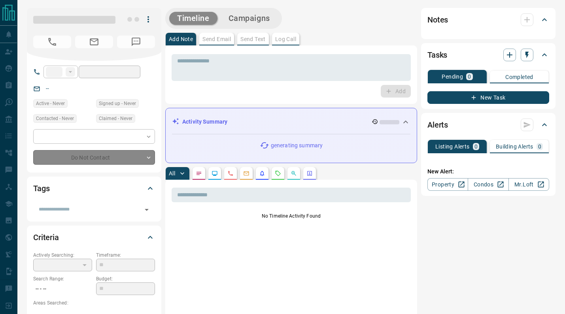 Image resolution: width=565 pixels, height=314 pixels. Describe the element at coordinates (125, 279) in the screenshot. I see `p: Budget:` at that location.